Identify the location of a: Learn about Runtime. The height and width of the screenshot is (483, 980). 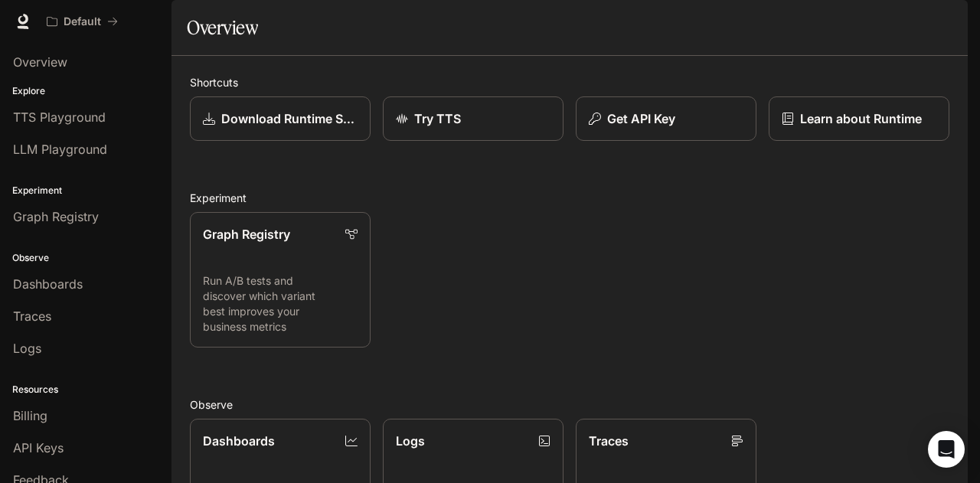
(859, 118).